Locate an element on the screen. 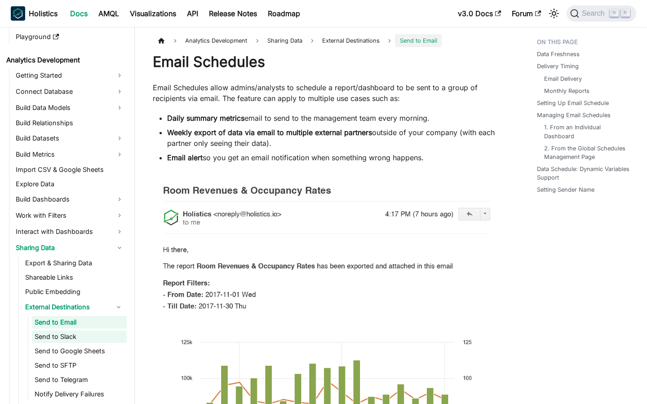 This screenshot has height=404, width=647. b: Holistics is located at coordinates (43, 13).